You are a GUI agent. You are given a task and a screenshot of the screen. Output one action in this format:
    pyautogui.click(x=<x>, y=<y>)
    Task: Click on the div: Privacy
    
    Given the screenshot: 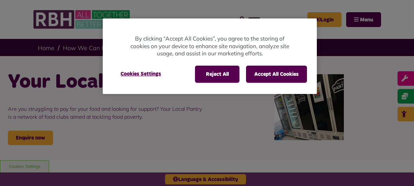 What is the action you would take?
    pyautogui.click(x=210, y=56)
    